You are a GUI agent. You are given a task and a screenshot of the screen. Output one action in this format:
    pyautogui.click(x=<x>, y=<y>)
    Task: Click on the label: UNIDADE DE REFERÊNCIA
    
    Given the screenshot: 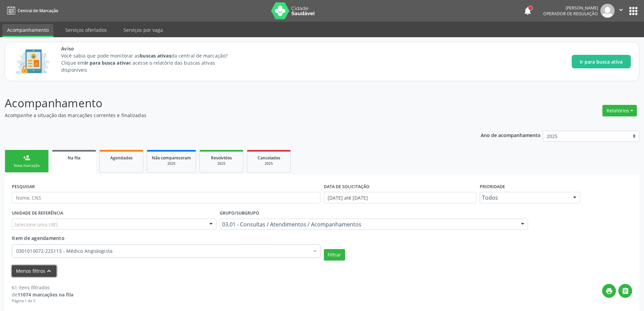 What is the action you would take?
    pyautogui.click(x=37, y=213)
    